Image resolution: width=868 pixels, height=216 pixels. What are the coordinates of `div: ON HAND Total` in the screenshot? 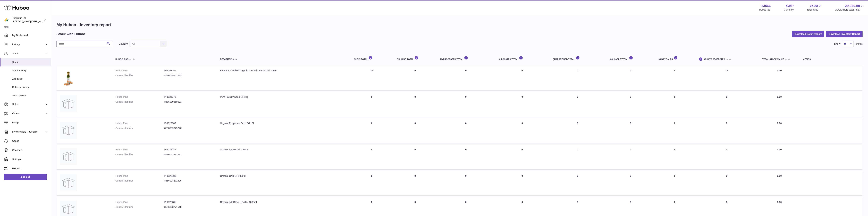 It's located at (415, 58).